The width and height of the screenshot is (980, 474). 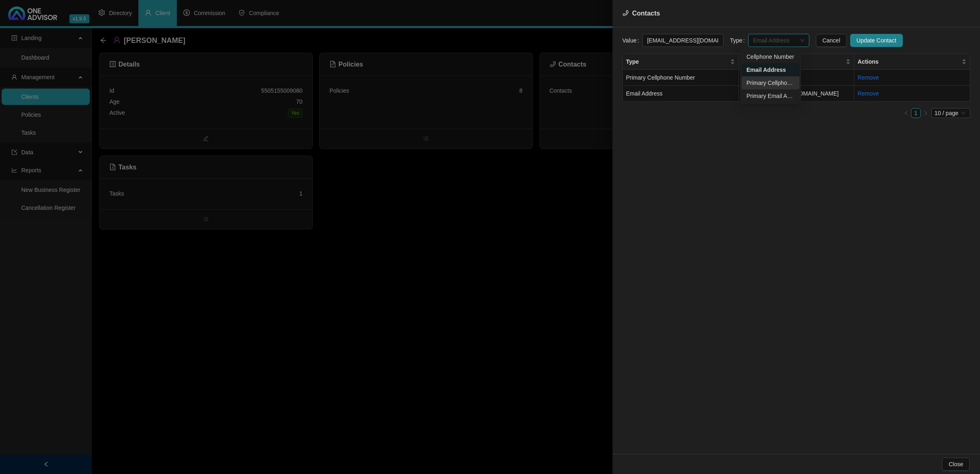 What do you see at coordinates (797, 78) in the screenshot?
I see `td: 0827749996` at bounding box center [797, 78].